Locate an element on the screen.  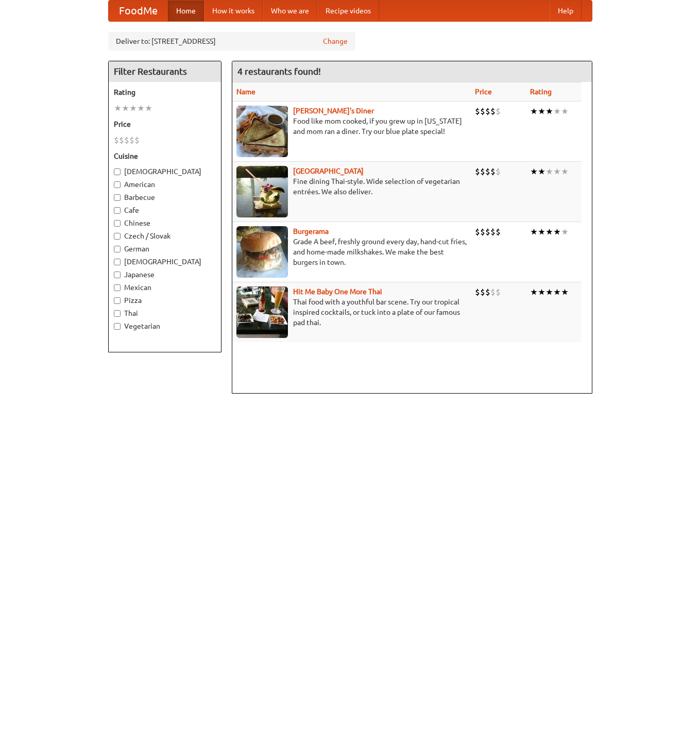
a: Price is located at coordinates (483, 92).